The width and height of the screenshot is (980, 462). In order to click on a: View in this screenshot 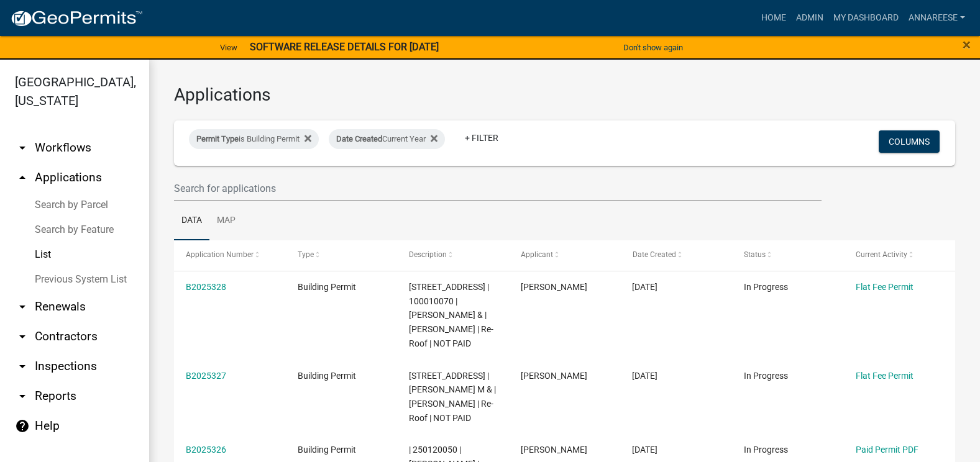, I will do `click(229, 47)`.